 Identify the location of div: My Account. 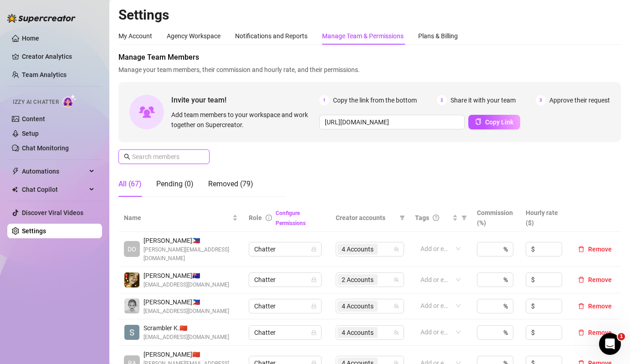
(136, 36).